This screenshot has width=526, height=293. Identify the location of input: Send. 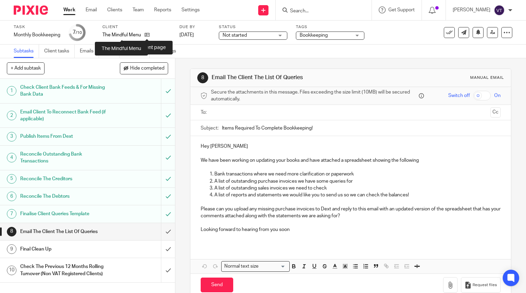
(217, 285).